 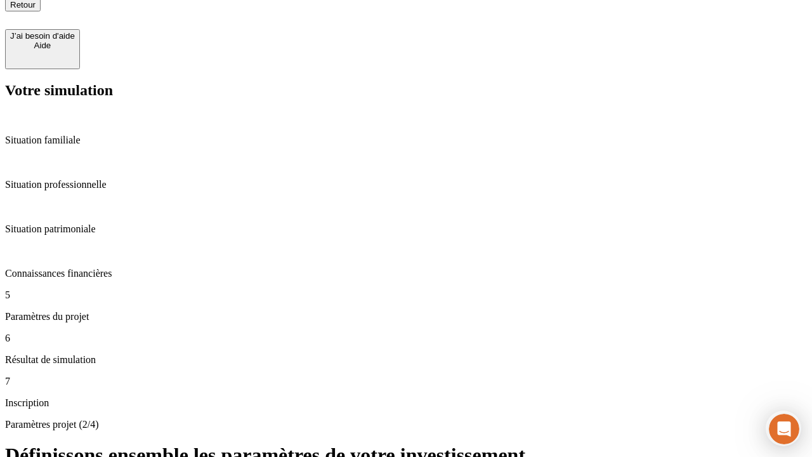 What do you see at coordinates (406, 317) in the screenshot?
I see `p: Paramètres du projet` at bounding box center [406, 317].